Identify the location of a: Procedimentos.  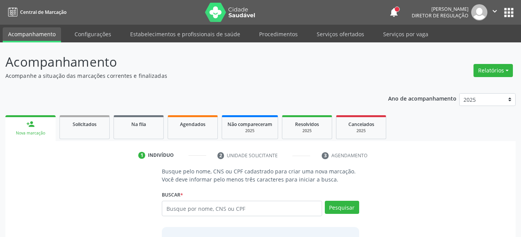
(278, 34).